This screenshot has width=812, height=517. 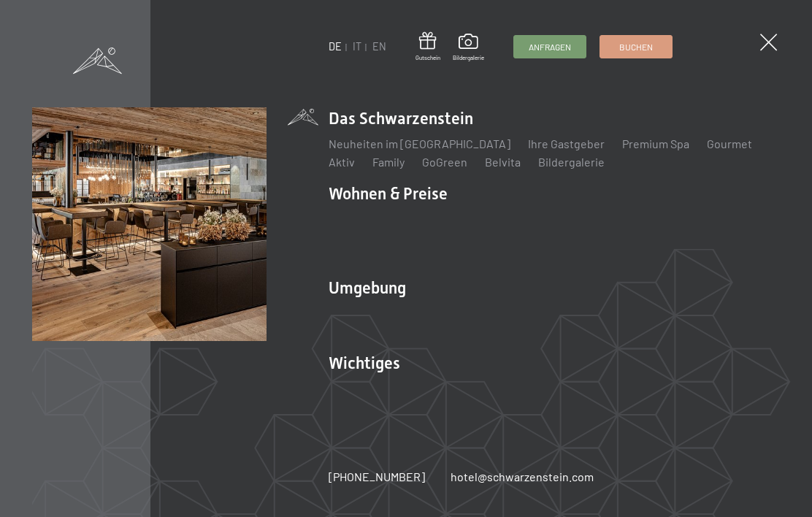 I want to click on a: Family, so click(x=389, y=161).